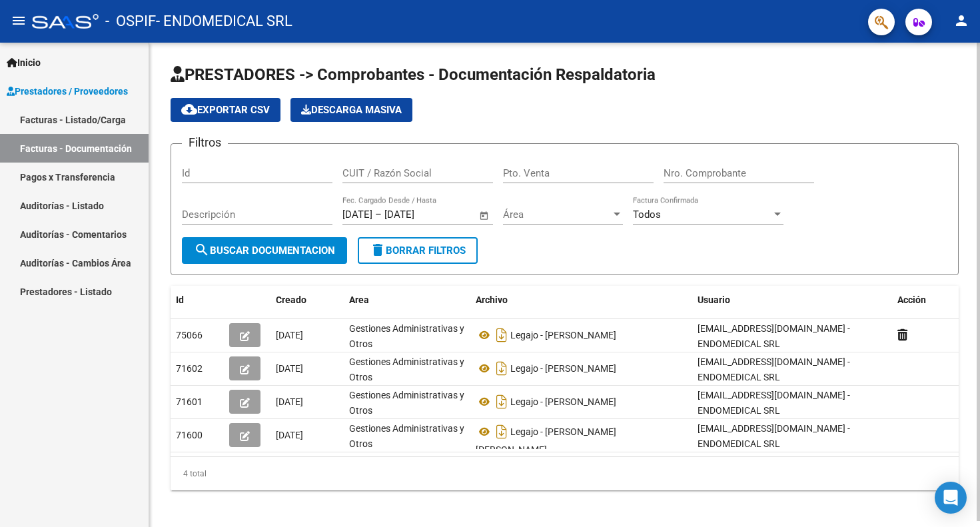 The height and width of the screenshot is (527, 980). I want to click on span: 75066, so click(189, 335).